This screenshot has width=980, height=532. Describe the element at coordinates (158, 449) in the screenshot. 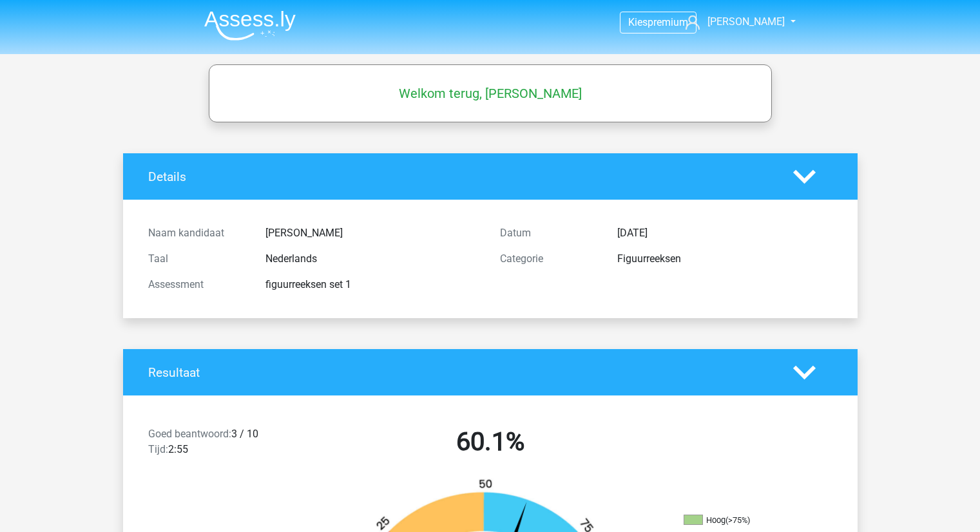

I see `span: Tijd:` at that location.